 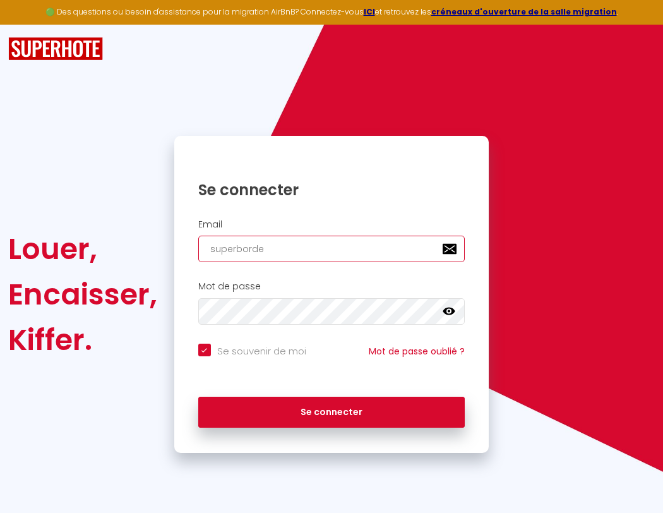 What do you see at coordinates (83, 340) in the screenshot?
I see `div: Kiffer.` at bounding box center [83, 340].